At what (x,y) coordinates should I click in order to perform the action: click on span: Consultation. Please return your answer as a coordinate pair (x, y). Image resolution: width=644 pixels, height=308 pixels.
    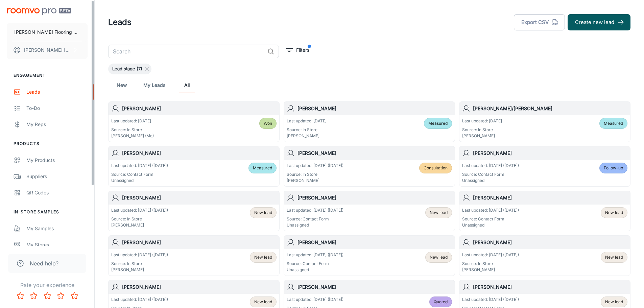
    Looking at the image, I should click on (436, 168).